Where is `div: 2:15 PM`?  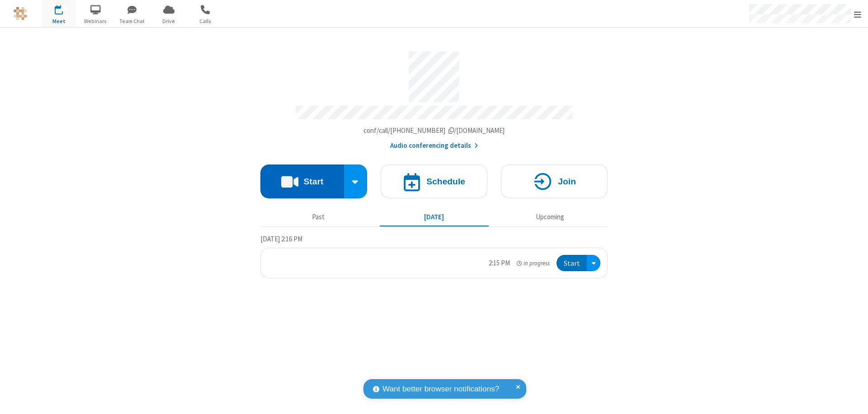 div: 2:15 PM is located at coordinates (499, 263).